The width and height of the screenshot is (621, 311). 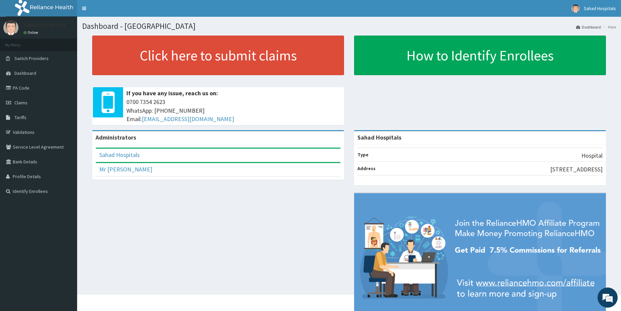 What do you see at coordinates (609, 27) in the screenshot?
I see `li: Here` at bounding box center [609, 27].